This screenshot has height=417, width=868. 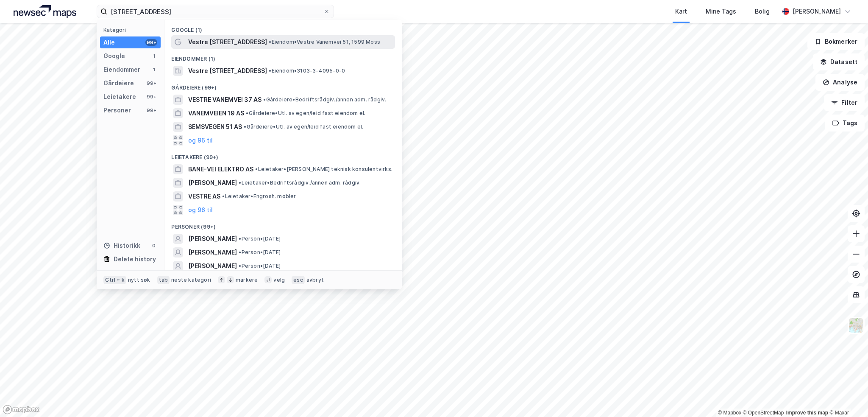 What do you see at coordinates (324, 42) in the screenshot?
I see `span: Eiendom • Vestre Vanemvei 51, 1599 Moss` at bounding box center [324, 42].